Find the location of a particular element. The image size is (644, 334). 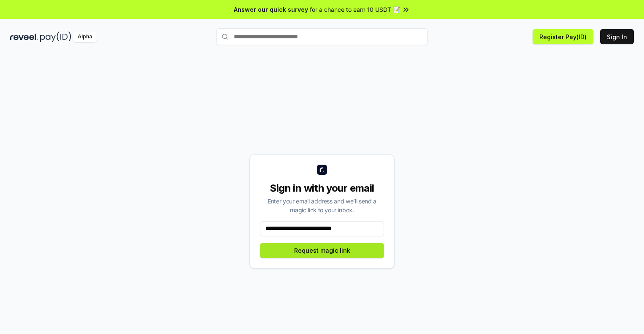

button: Register Pay(ID) is located at coordinates (563, 36).